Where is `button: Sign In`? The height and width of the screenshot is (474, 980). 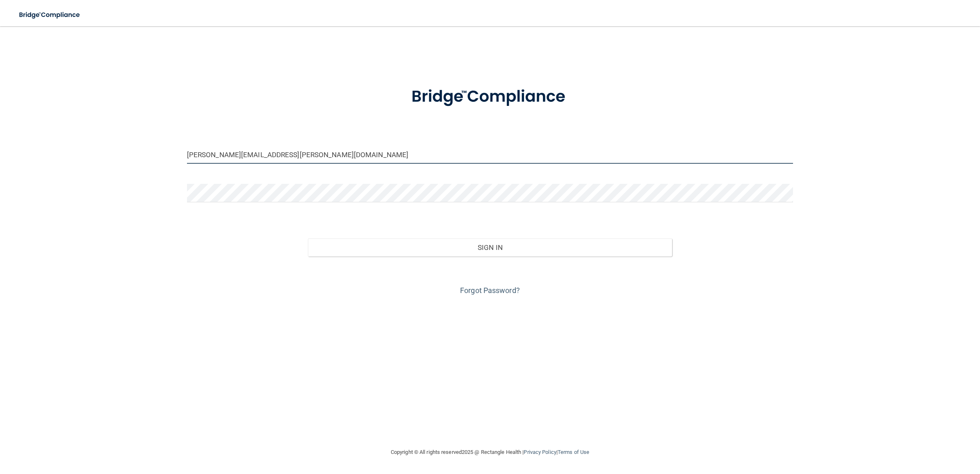 button: Sign In is located at coordinates (489, 247).